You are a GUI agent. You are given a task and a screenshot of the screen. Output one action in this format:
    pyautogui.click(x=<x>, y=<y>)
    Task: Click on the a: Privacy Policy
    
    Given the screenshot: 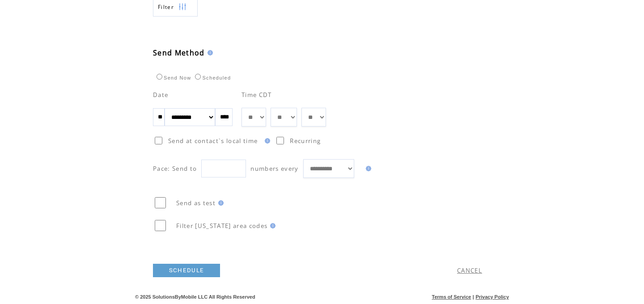 What is the action you would take?
    pyautogui.click(x=492, y=297)
    